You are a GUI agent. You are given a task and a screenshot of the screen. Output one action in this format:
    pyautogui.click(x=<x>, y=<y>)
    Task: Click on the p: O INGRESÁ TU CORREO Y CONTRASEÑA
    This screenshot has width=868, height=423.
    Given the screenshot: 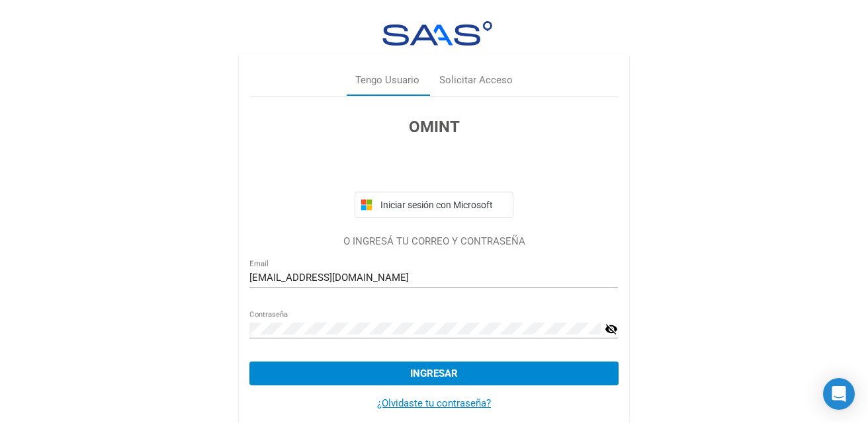 What is the action you would take?
    pyautogui.click(x=434, y=241)
    